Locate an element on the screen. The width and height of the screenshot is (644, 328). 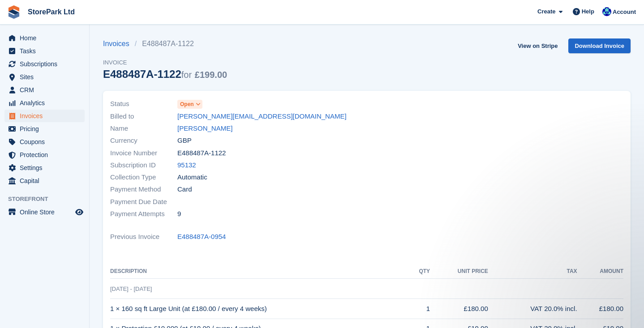
span: Settings is located at coordinates (46, 168).